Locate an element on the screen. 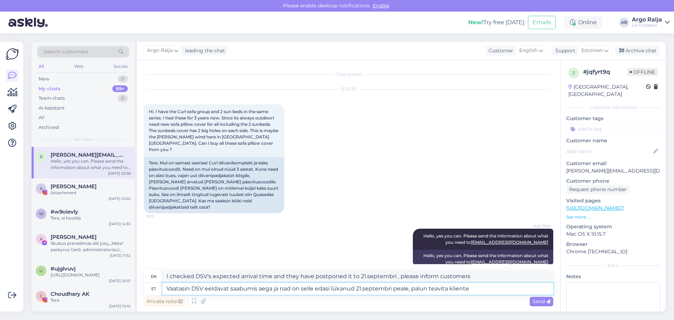  div: Private note is located at coordinates (165, 301).